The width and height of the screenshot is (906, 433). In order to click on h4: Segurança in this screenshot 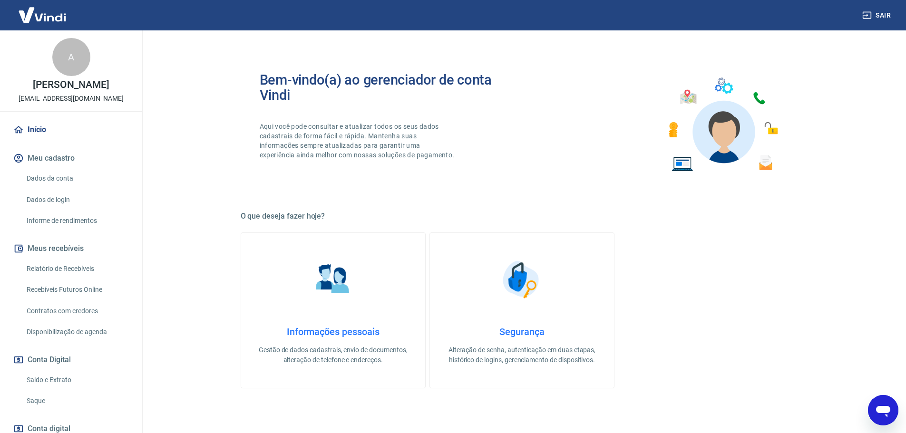, I will do `click(522, 332)`.